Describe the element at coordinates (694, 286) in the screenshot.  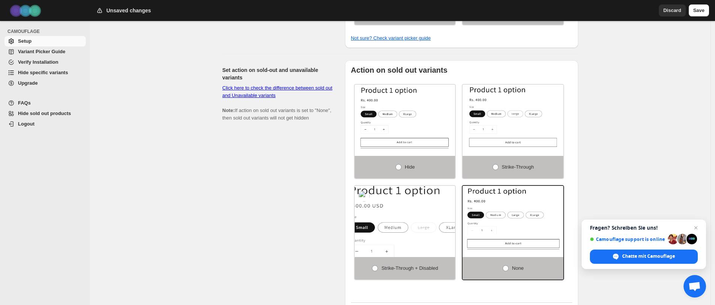
I see `div: Chat öffnen` at that location.